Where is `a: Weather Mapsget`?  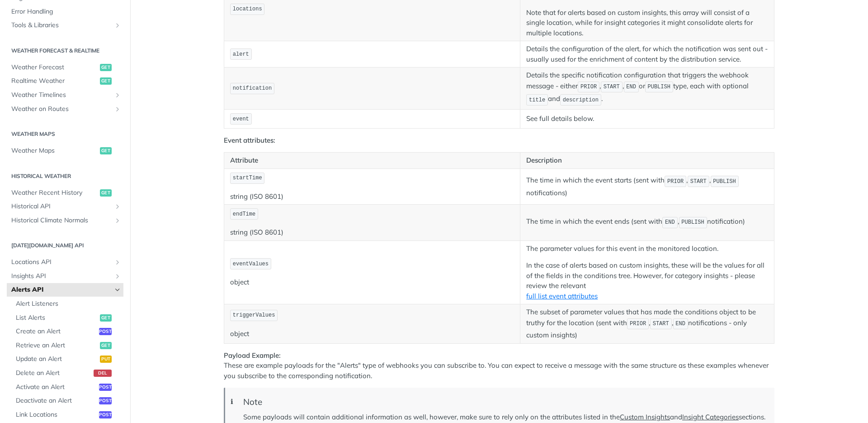 a: Weather Mapsget is located at coordinates (65, 151).